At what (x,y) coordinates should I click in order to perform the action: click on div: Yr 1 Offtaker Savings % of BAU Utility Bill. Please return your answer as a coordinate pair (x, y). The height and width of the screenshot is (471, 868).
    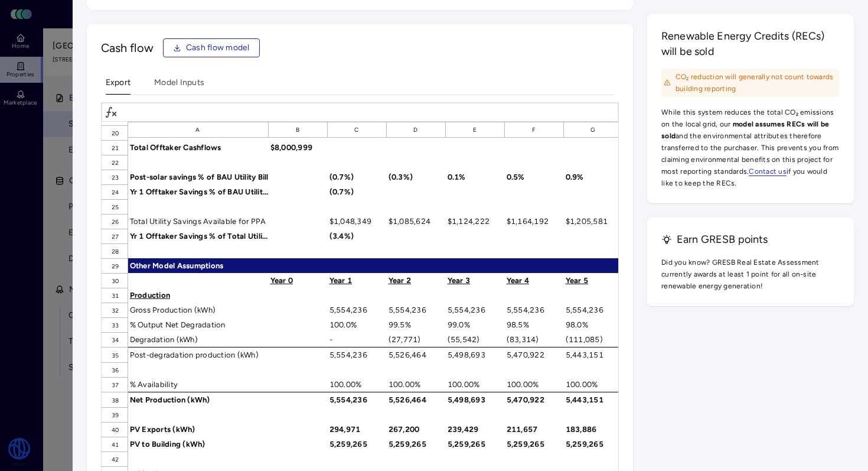
    Looking at the image, I should click on (198, 192).